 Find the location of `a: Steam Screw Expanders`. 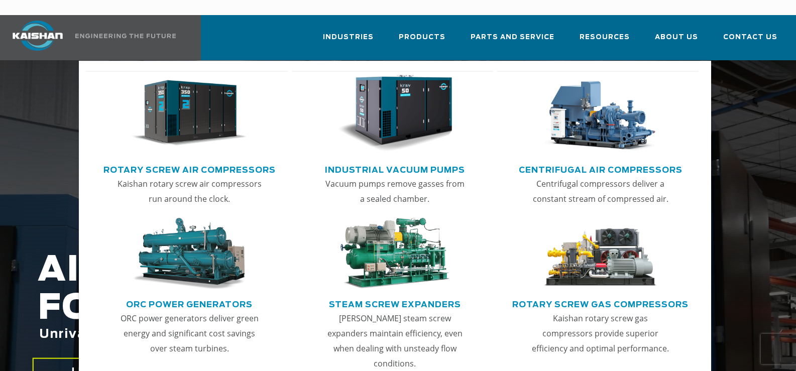

a: Steam Screw Expanders is located at coordinates (395, 303).